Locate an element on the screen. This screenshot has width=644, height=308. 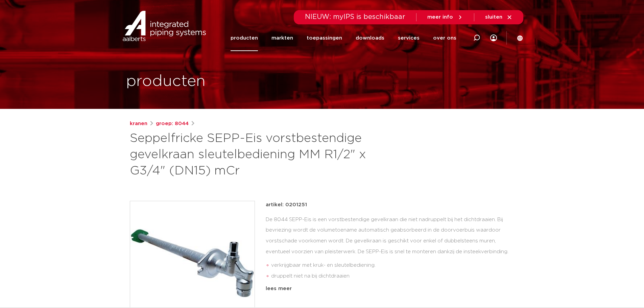
a: groep: 8044 is located at coordinates (172, 124).